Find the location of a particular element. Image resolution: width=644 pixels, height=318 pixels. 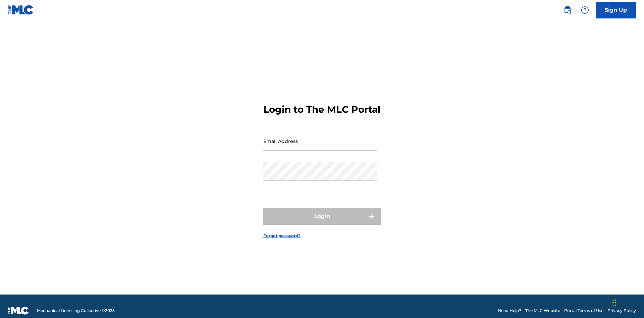

img: search is located at coordinates (567, 10).